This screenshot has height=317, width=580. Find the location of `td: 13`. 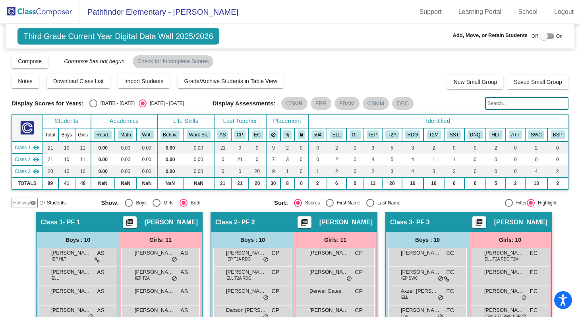

td: 13 is located at coordinates (536, 183).